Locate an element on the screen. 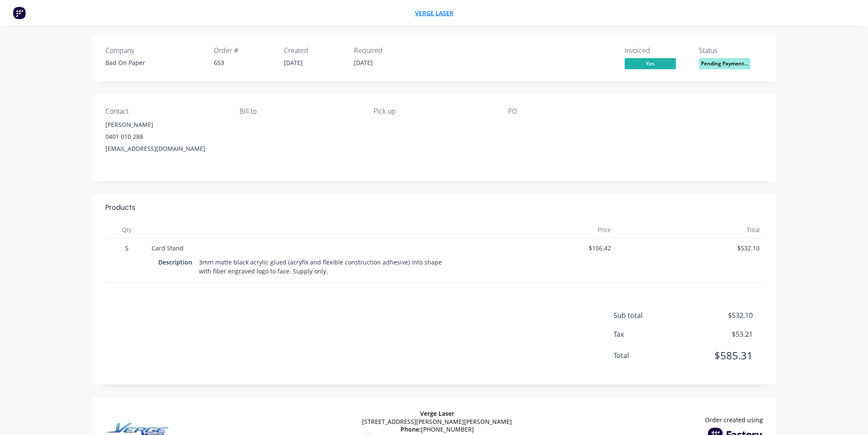  span: $585.31 is located at coordinates (721, 356).